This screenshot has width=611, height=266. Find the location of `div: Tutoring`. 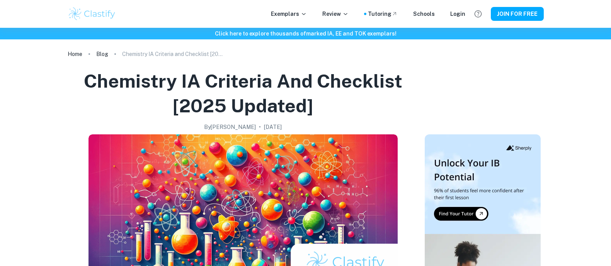

div: Tutoring is located at coordinates (383, 14).